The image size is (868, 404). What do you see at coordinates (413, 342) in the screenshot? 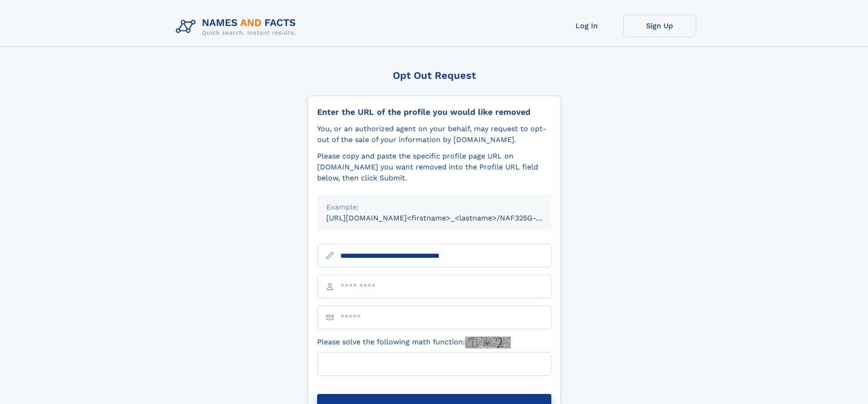
I see `label: Please solve the following math function:` at bounding box center [413, 342].